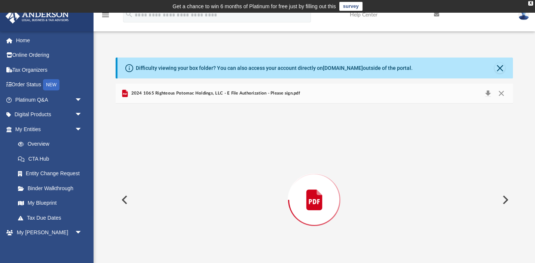  What do you see at coordinates (124, 200) in the screenshot?
I see `button: Previous File` at bounding box center [124, 200].